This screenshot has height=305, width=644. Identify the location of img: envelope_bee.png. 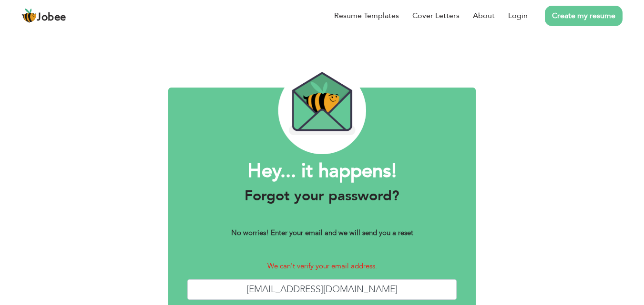
(322, 111).